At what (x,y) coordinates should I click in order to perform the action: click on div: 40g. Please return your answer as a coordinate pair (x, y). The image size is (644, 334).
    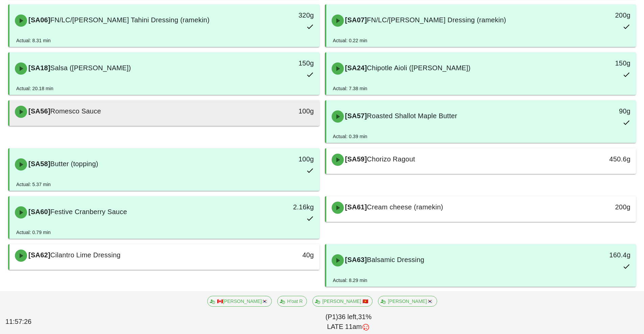
    Looking at the image, I should click on (279, 255).